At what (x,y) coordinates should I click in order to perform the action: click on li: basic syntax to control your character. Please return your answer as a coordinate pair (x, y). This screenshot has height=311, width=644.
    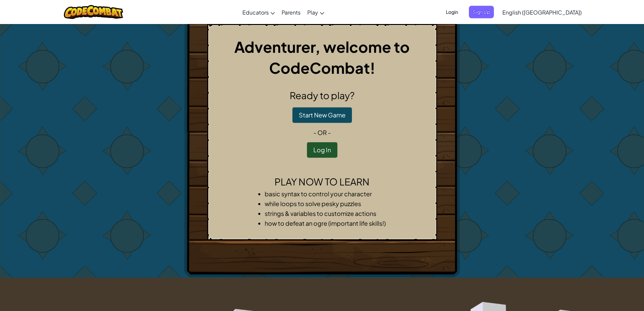
    Looking at the image, I should click on (329, 193).